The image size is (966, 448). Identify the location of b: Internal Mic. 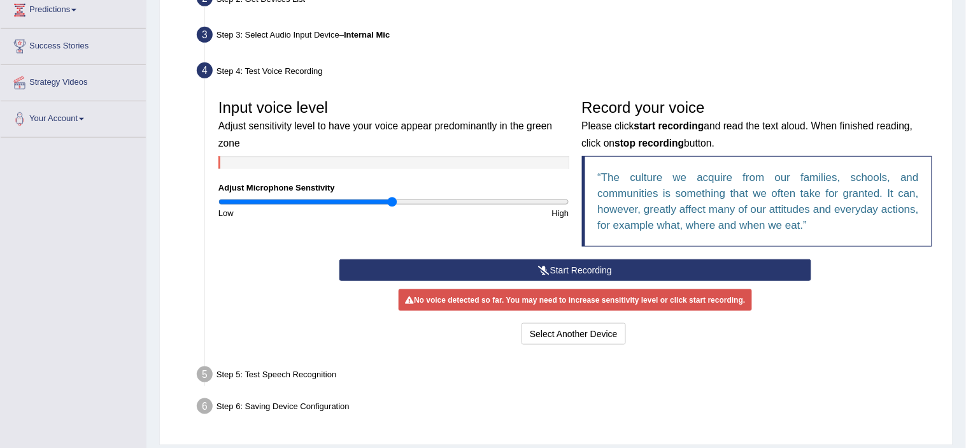
(367, 34).